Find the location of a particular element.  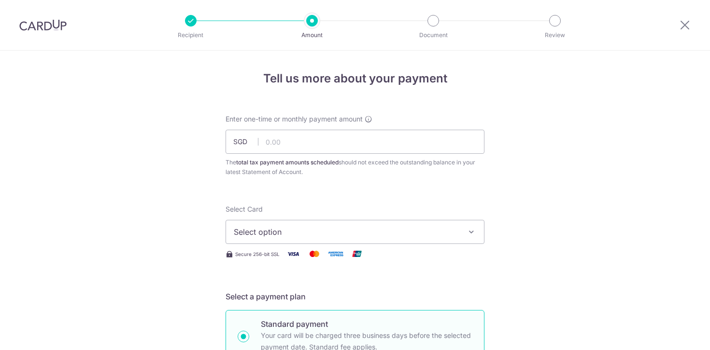

img: CardUp is located at coordinates (43, 25).